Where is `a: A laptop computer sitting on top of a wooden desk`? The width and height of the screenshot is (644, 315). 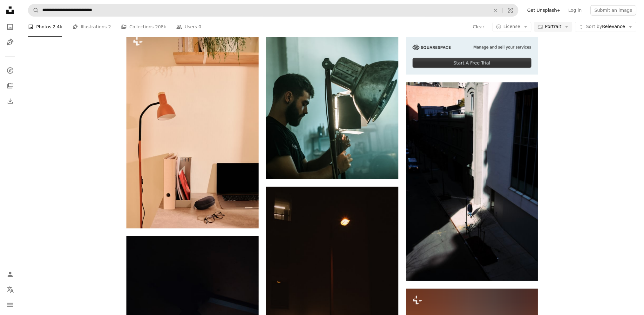 a: A laptop computer sitting on top of a wooden desk is located at coordinates (192, 129).